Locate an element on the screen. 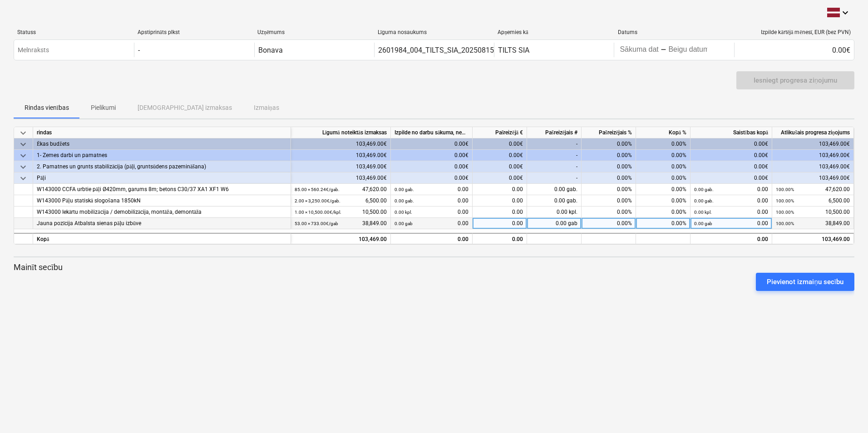  small: 85.00 × 560.24€ / gab. is located at coordinates (317, 189).